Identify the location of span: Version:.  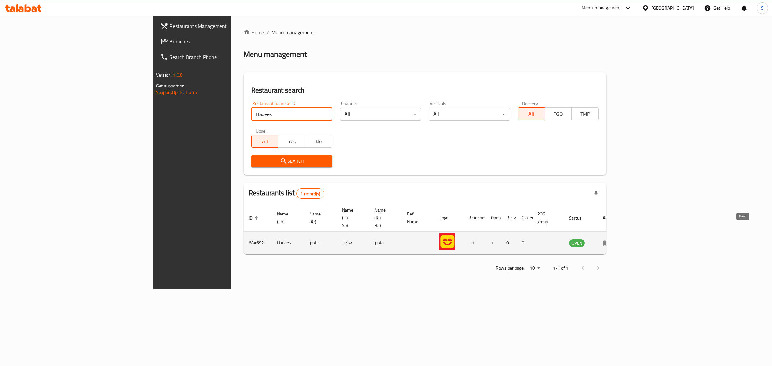
(164, 75).